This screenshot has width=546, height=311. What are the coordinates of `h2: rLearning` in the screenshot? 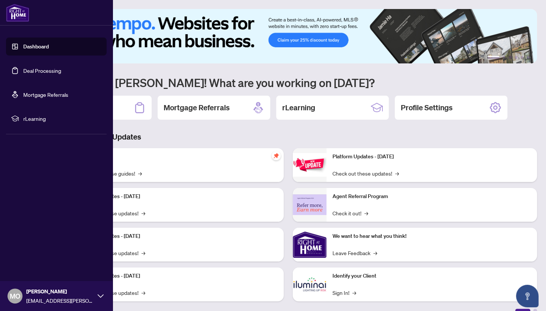 It's located at (299, 108).